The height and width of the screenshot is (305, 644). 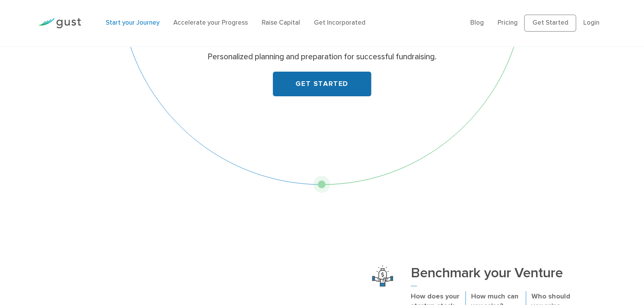 What do you see at coordinates (591, 22) in the screenshot?
I see `a: Login` at bounding box center [591, 22].